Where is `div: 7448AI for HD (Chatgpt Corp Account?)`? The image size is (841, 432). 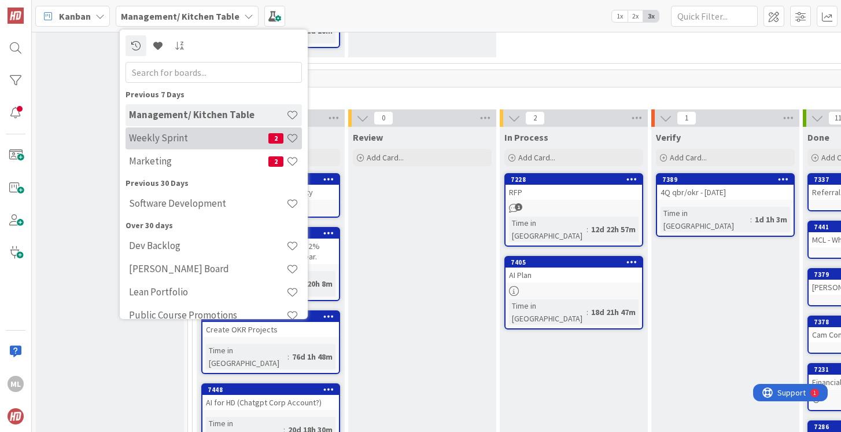
div: 7448AI for HD (Chatgpt Corp Account?) is located at coordinates (271, 397).